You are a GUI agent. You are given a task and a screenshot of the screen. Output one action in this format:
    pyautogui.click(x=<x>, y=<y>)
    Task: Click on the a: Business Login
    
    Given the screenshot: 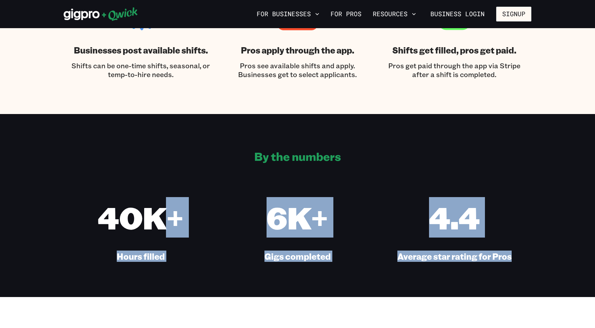 What is the action you would take?
    pyautogui.click(x=457, y=14)
    